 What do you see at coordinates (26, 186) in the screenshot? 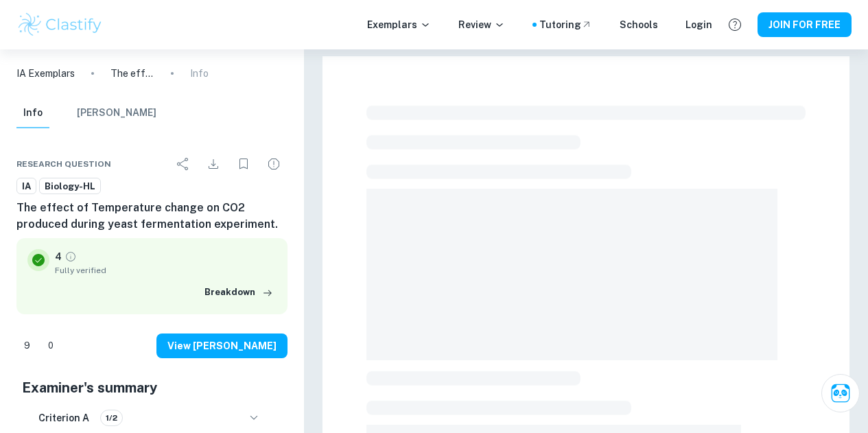
I see `span: IA` at bounding box center [26, 186].